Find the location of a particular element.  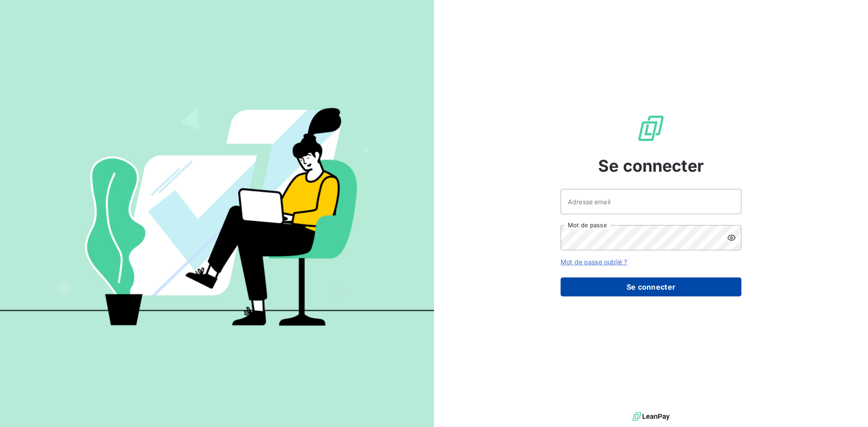

img: logo is located at coordinates (651, 417).